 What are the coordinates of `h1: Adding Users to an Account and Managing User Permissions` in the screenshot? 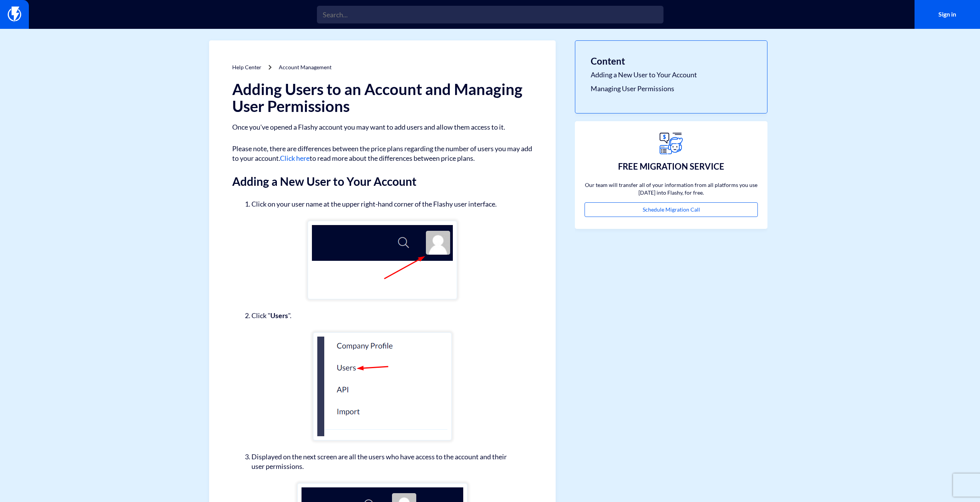 It's located at (382, 97).